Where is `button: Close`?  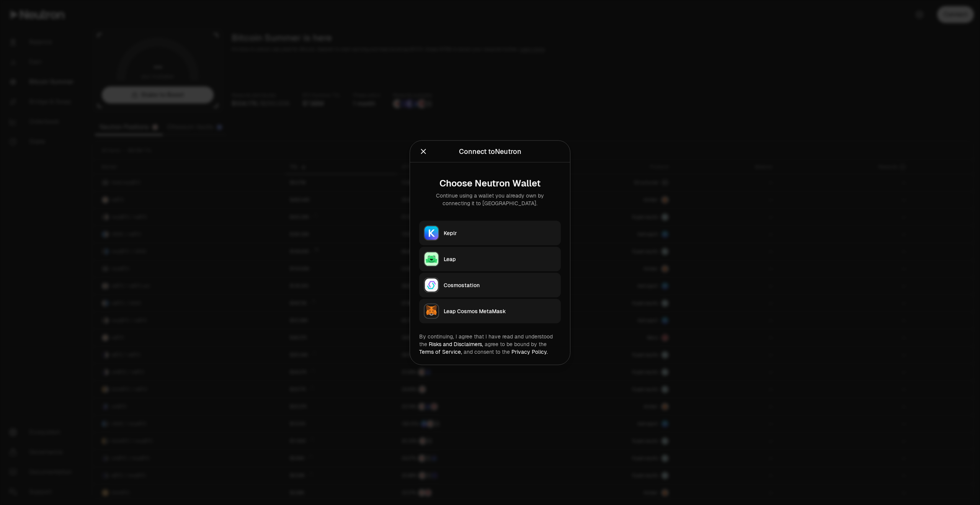
button: Close is located at coordinates (424, 151).